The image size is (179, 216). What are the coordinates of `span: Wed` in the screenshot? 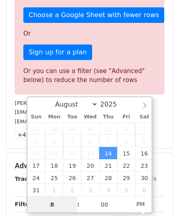 It's located at (90, 117).